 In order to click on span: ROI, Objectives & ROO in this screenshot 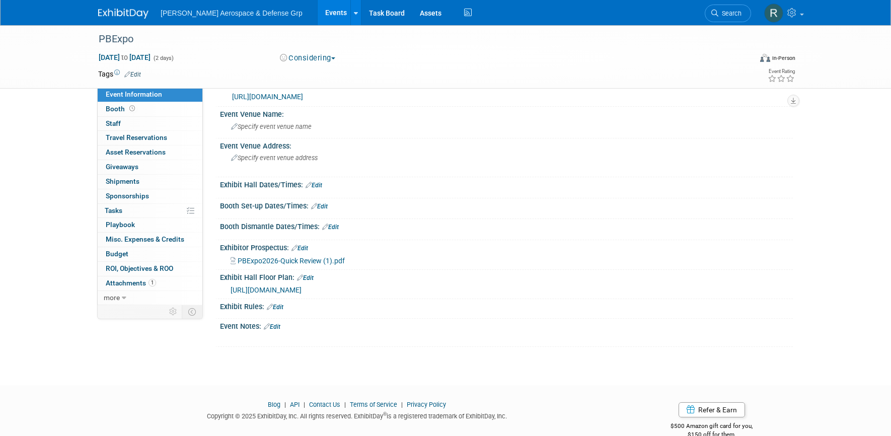, I will do `click(139, 268)`.